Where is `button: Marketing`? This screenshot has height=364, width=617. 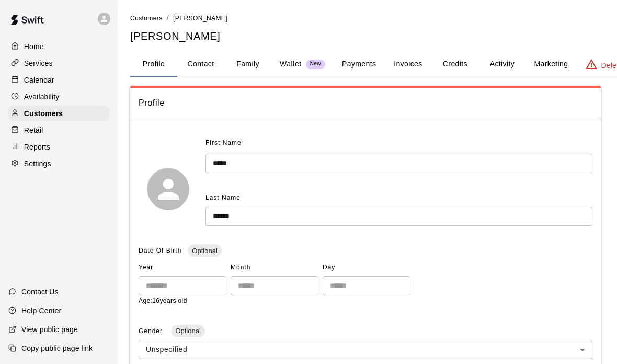 button: Marketing is located at coordinates (551, 64).